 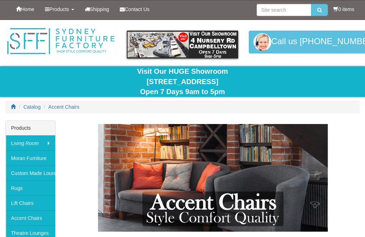 I want to click on span: Home, so click(x=27, y=9).